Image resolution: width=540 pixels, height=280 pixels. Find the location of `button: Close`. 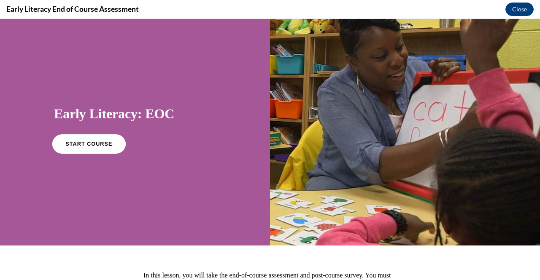

button: Close is located at coordinates (519, 9).